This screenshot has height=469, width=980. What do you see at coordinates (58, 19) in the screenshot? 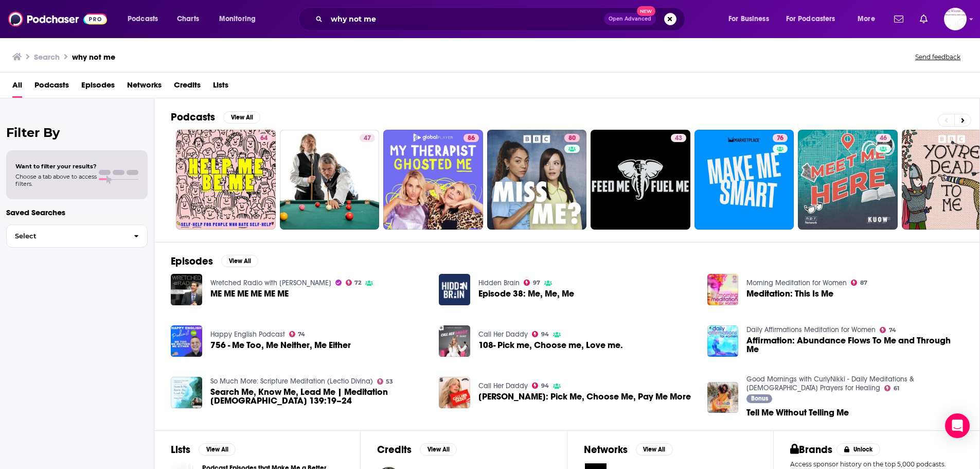
I see `img: Podchaser - Follow, Share and Rate Podcasts` at bounding box center [58, 19].